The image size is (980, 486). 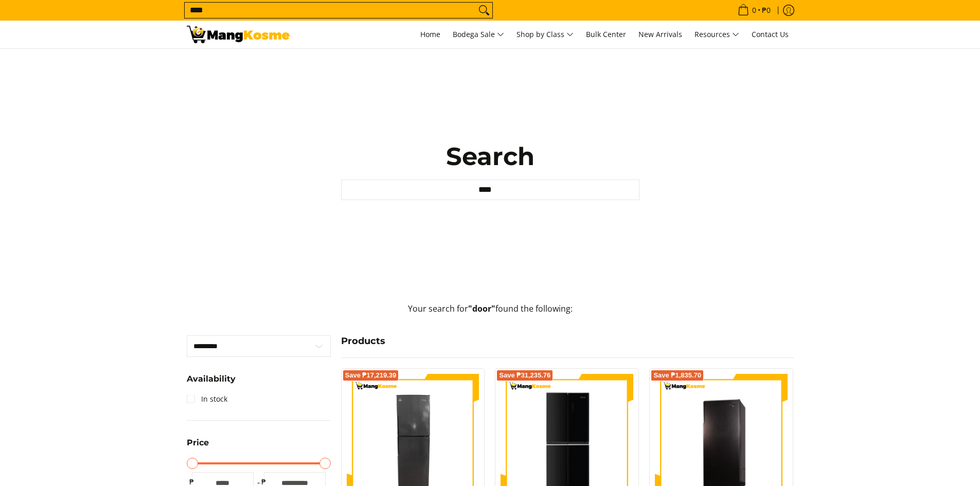 I want to click on span: Bodega Sale, so click(x=478, y=35).